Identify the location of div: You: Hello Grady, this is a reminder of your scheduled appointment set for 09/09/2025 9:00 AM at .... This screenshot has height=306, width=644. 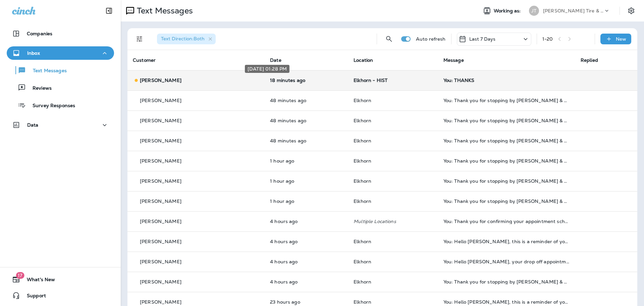
(507, 241).